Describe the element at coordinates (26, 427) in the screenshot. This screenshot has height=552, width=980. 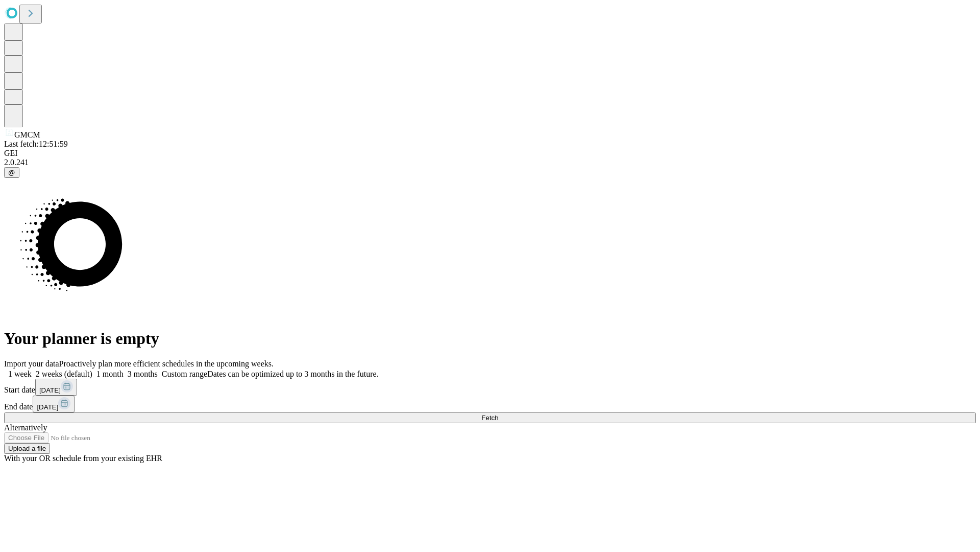
I see `span: Alternatively` at that location.